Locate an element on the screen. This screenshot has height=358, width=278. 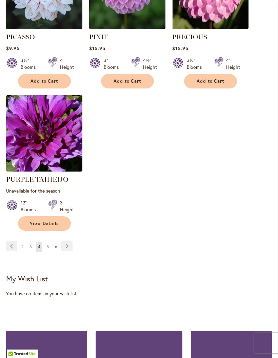
span: View Details is located at coordinates (44, 223).